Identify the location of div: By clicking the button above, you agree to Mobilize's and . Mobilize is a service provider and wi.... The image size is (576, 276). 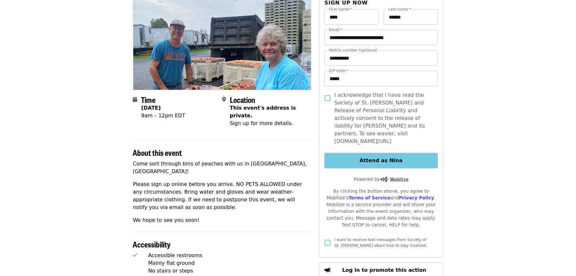
(381, 208).